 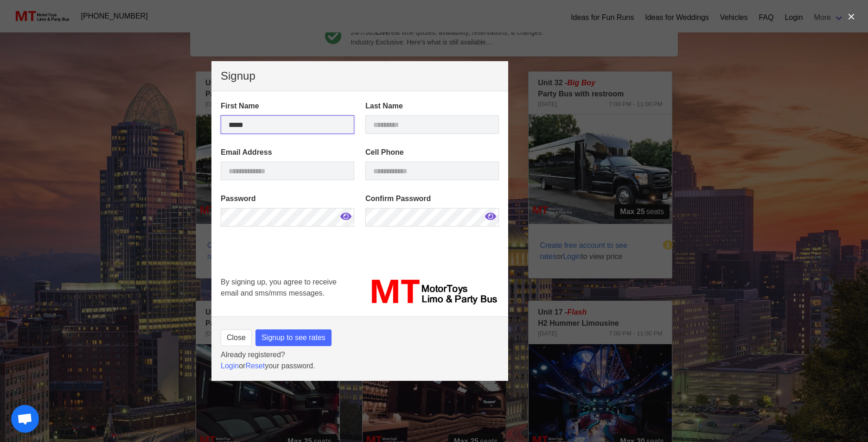 I want to click on label: Password, so click(x=287, y=199).